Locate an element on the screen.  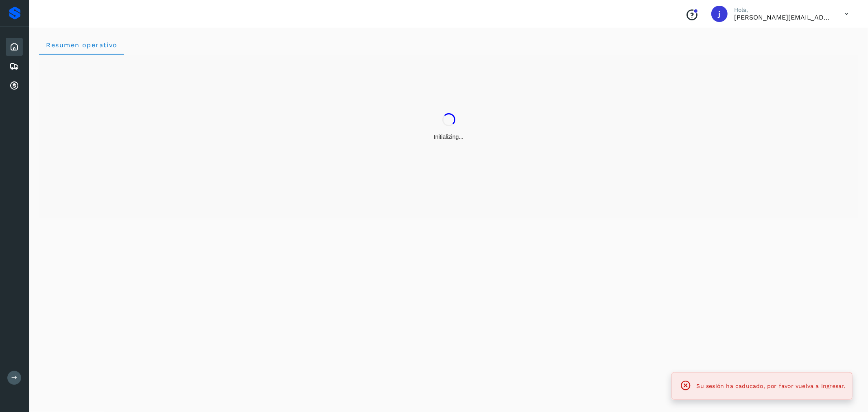
span: Su sesión ha caducado, por favor vuelva a ingresar. is located at coordinates (771, 386).